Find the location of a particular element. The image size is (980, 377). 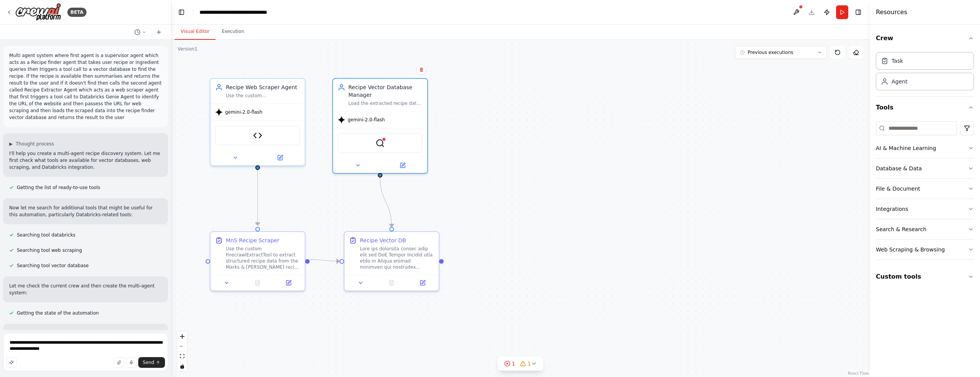

span: Thought process is located at coordinates (35, 144).